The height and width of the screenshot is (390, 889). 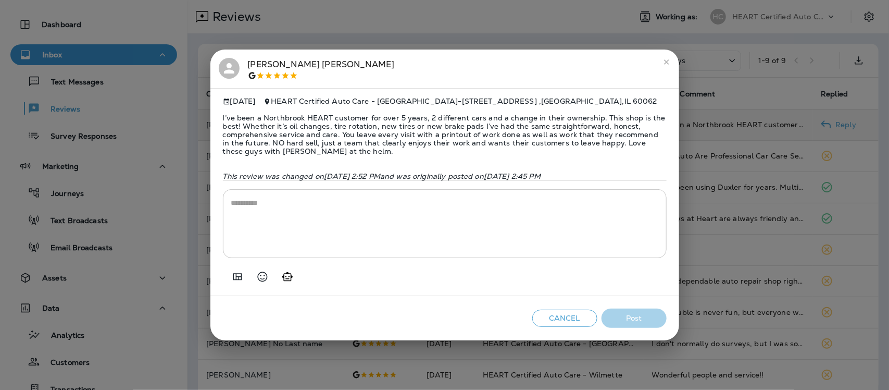 What do you see at coordinates (445, 134) in the screenshot?
I see `span: I’ve been a Northbrook HEART customer for over 5 years, 2 different cars and a change in their ow...` at bounding box center [445, 134].